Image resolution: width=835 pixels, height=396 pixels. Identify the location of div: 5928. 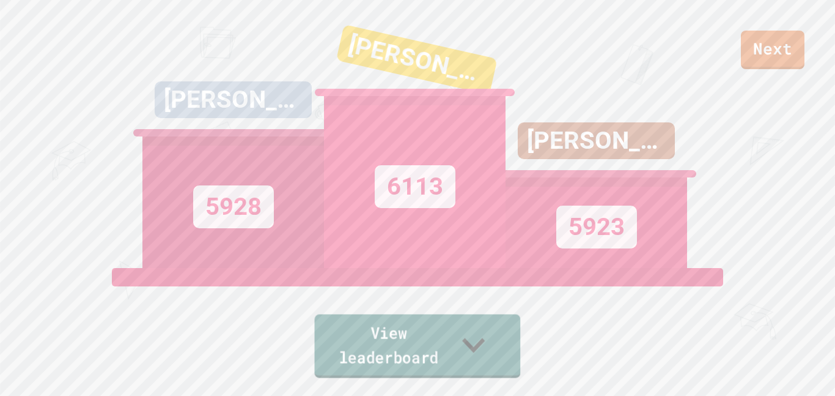
(234, 207).